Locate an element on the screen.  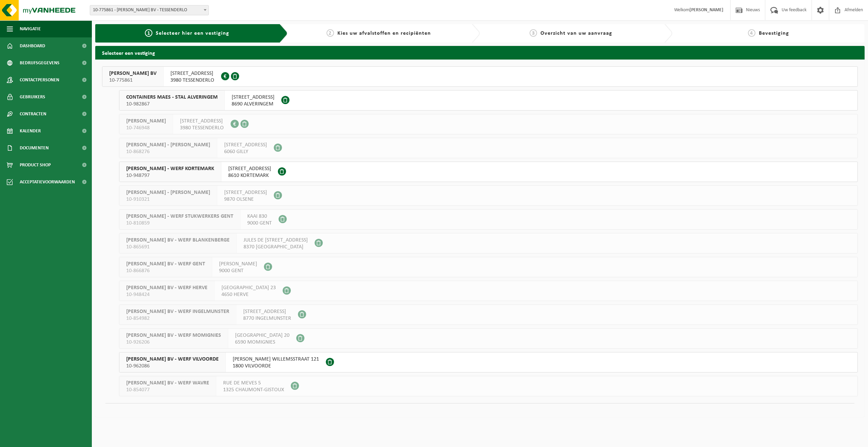
span: Documenten is located at coordinates (34, 148).